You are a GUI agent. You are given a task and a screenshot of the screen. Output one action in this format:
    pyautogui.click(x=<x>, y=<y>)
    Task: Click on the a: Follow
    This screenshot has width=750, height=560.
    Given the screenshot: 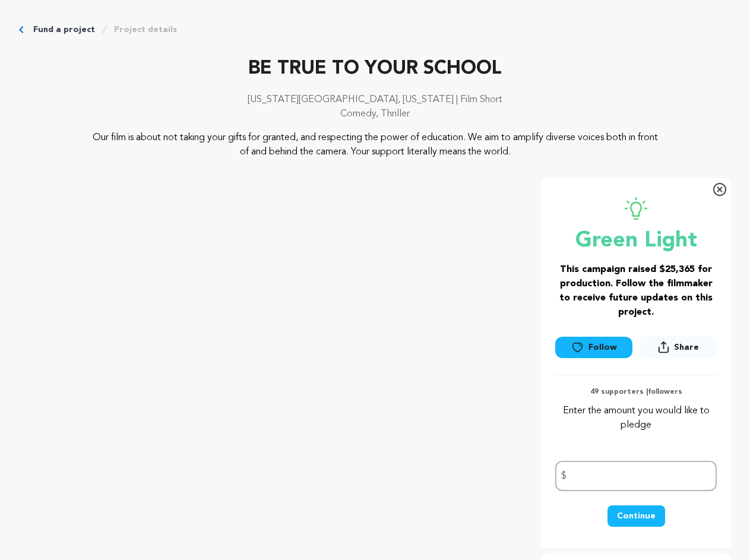 What is the action you would take?
    pyautogui.click(x=593, y=347)
    